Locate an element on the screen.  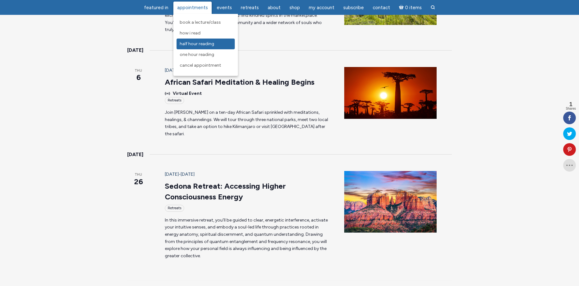
span: Virtual Event is located at coordinates (187, 94).